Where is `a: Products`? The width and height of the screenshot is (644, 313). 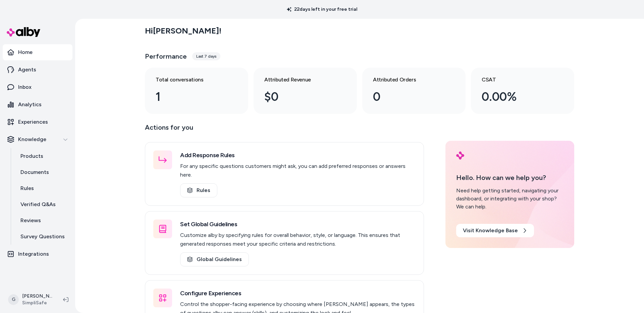
a: Products is located at coordinates (43, 156).